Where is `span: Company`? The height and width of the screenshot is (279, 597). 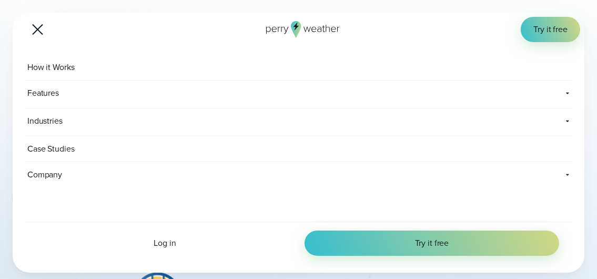
span: Company is located at coordinates (76, 175).